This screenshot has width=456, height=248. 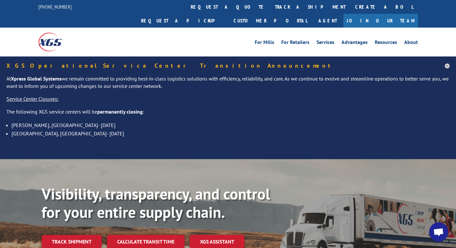 What do you see at coordinates (156, 203) in the screenshot?
I see `b: Visibility, transparency, and control for your entire supply chain.` at bounding box center [156, 203].